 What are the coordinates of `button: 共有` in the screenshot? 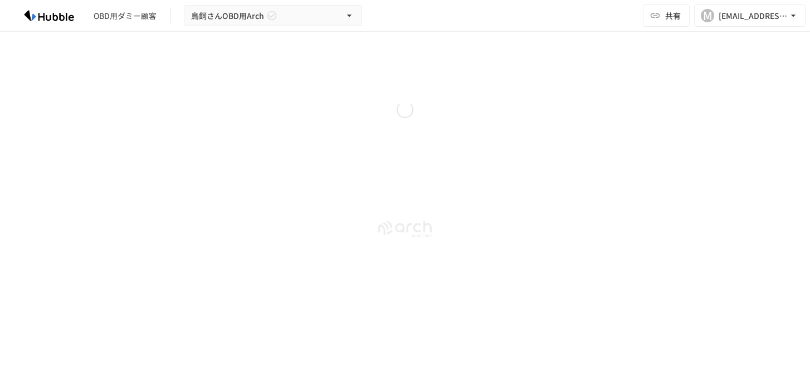 It's located at (666, 16).